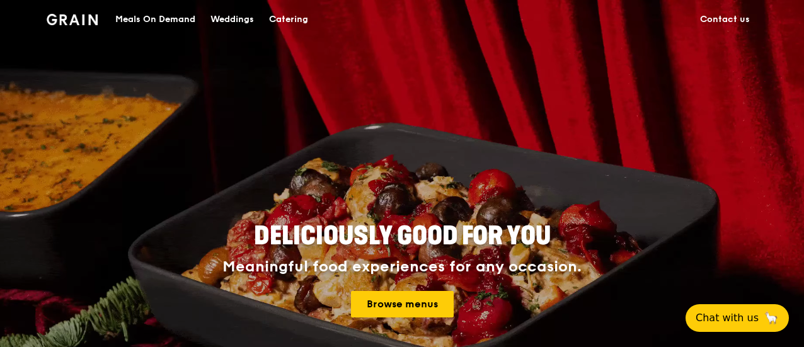  What do you see at coordinates (724, 20) in the screenshot?
I see `a: Contact us` at bounding box center [724, 20].